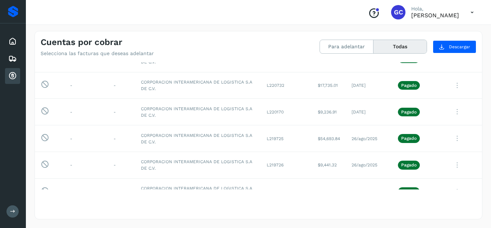  I want to click on td: 12/ago/2025, so click(369, 191).